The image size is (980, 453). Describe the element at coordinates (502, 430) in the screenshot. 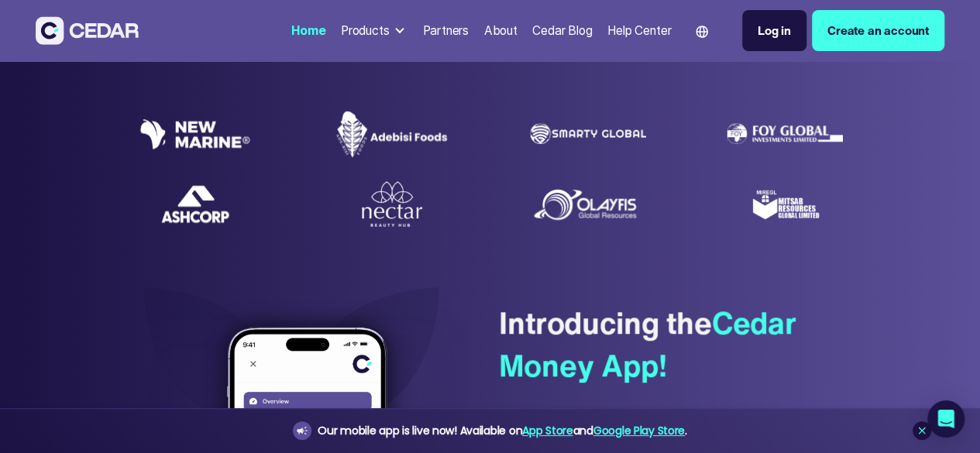

I see `div: Our mobile app is live now! Available on and .` at that location.